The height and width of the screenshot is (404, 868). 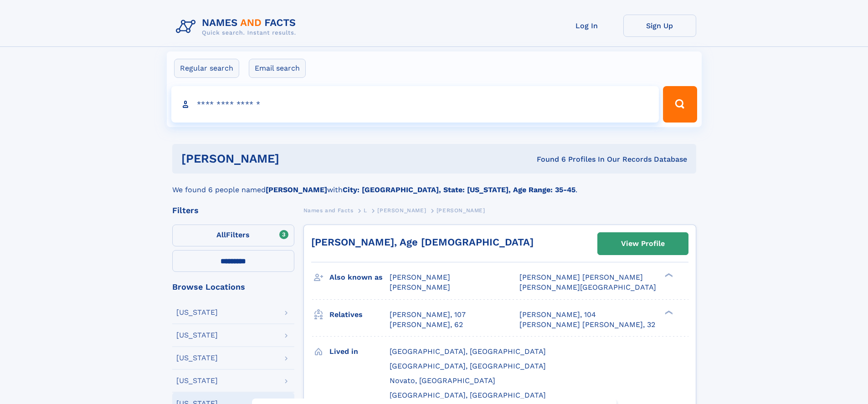 I want to click on label: Filters, so click(x=233, y=236).